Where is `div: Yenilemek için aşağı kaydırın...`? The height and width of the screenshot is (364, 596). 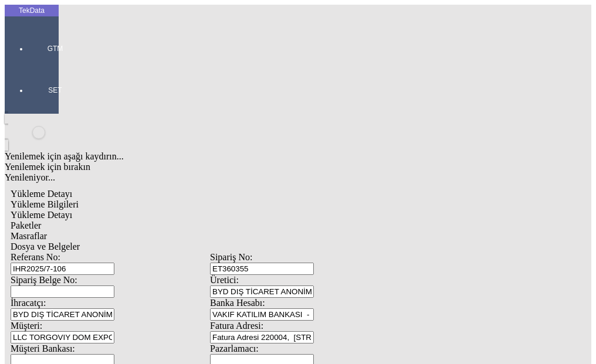 div: Yenilemek için aşağı kaydırın... is located at coordinates (210, 156).